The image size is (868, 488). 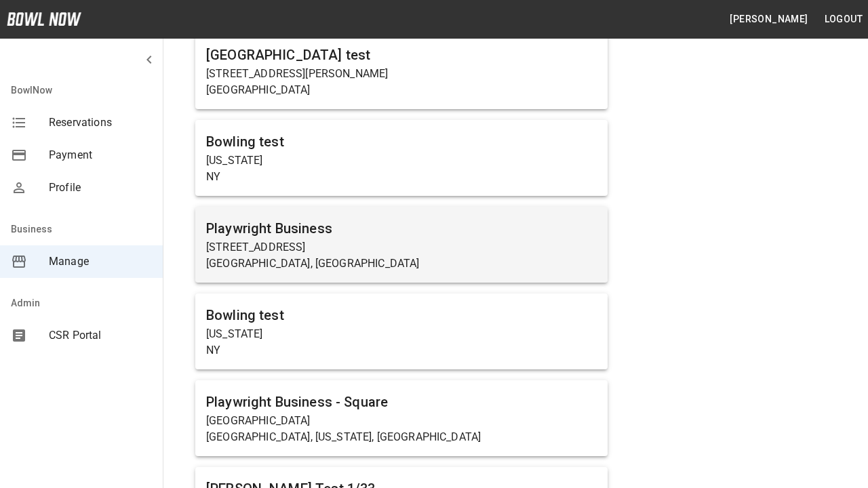 What do you see at coordinates (844, 19) in the screenshot?
I see `button: Logout` at bounding box center [844, 19].